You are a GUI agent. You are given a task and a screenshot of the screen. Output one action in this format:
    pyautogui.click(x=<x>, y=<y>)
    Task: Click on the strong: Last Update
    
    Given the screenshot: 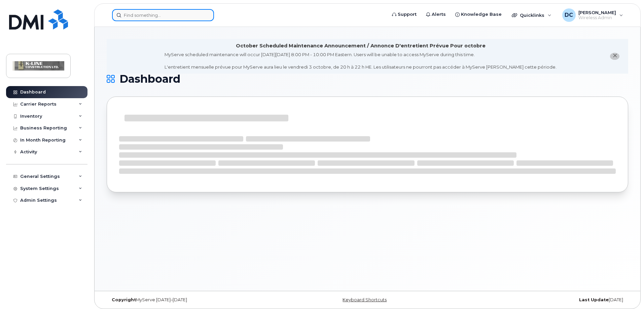 What is the action you would take?
    pyautogui.click(x=594, y=300)
    